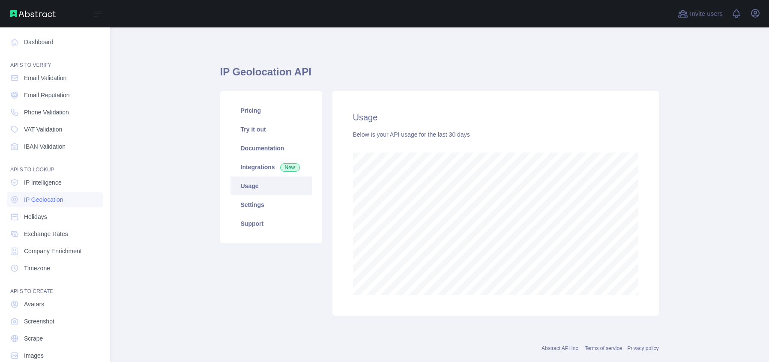  What do you see at coordinates (34, 356) in the screenshot?
I see `span: Images` at bounding box center [34, 356].